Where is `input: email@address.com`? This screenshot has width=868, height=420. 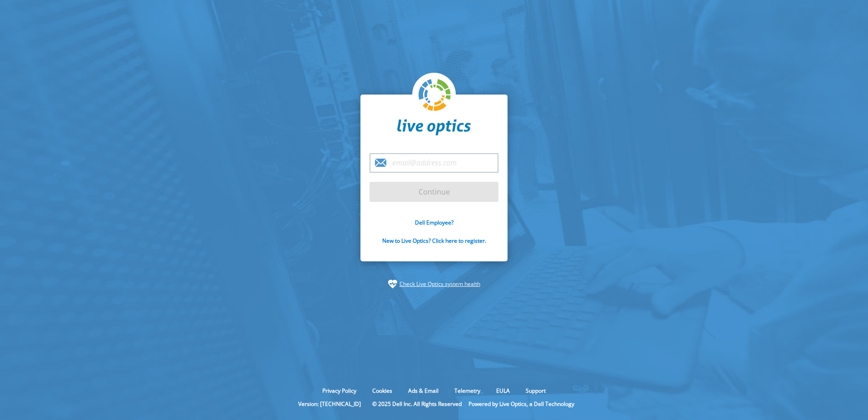
input: email@address.com is located at coordinates (434, 163).